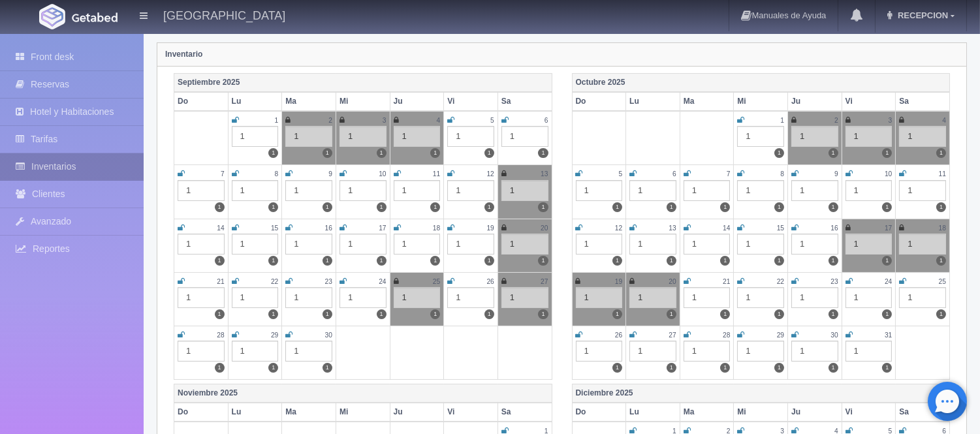 The width and height of the screenshot is (980, 434). I want to click on img: Getabed, so click(95, 17).